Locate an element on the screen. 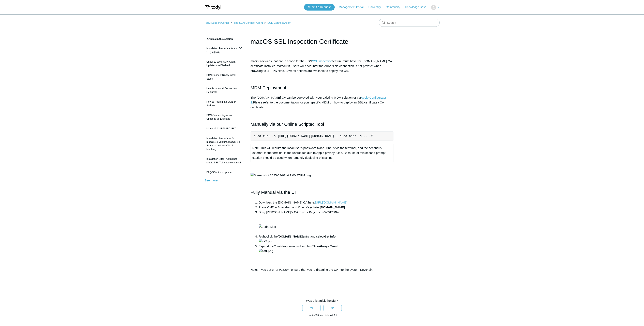 The height and width of the screenshot is (326, 644). td: Note: This will require the local user's password twice. One is via the terminal, and the second ... is located at coordinates (322, 153).